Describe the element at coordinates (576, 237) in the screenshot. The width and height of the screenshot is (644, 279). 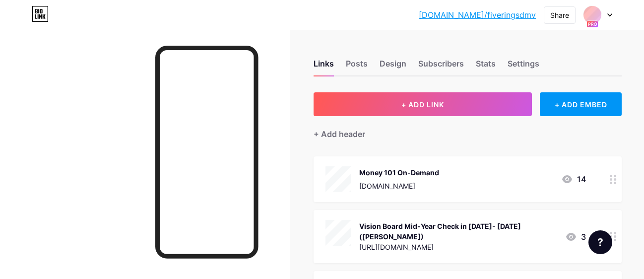
I see `div: 3` at that location.